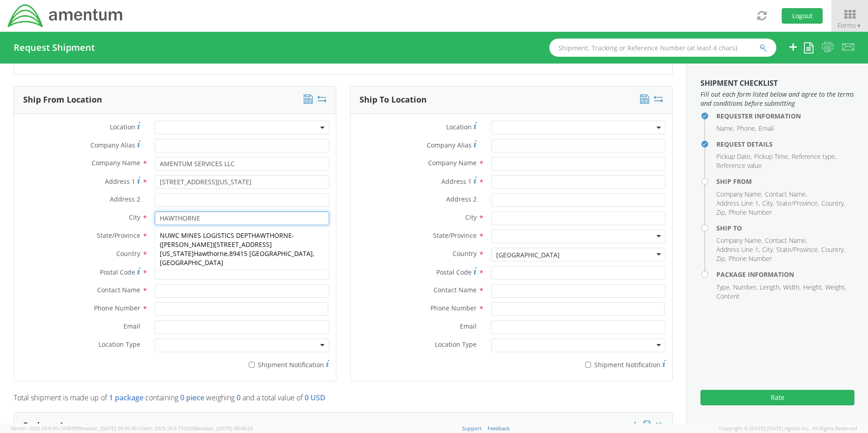  I want to click on span: Forms, so click(849, 25).